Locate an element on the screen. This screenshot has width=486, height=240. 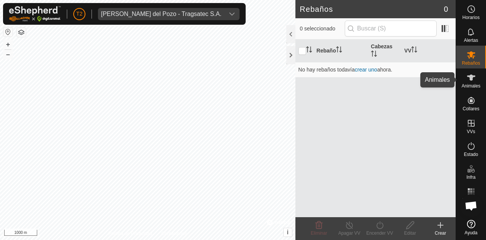
span: VVs is located at coordinates (471, 131).